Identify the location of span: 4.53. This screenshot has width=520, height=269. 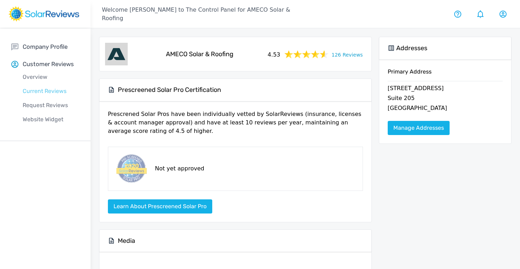
(274, 54).